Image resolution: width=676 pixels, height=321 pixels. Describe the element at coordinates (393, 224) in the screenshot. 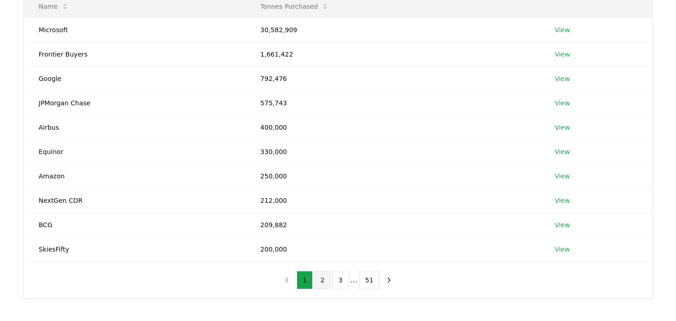

I see `td: 209,882` at that location.